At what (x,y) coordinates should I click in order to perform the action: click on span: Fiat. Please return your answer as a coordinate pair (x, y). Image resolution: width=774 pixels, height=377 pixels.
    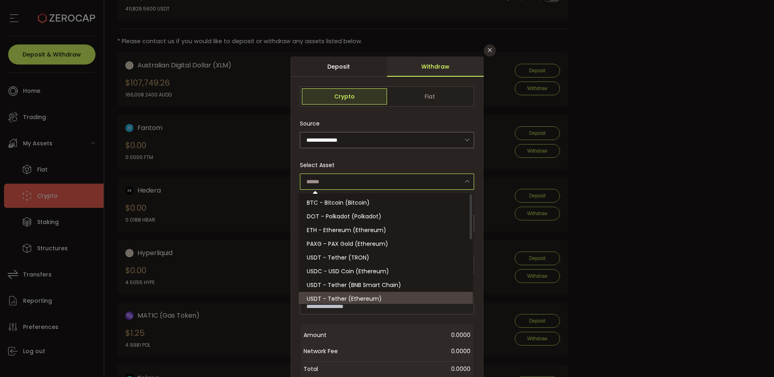
    Looking at the image, I should click on (430, 96).